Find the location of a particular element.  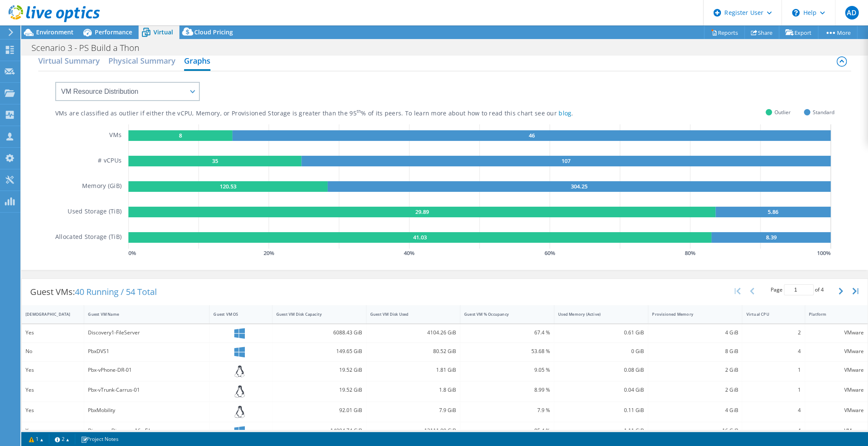

h2: Physical Summary is located at coordinates (142, 61).